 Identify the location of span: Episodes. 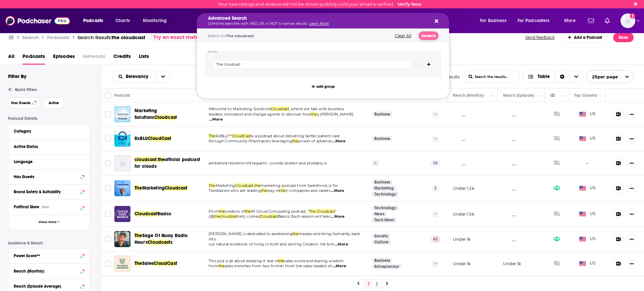
(64, 58).